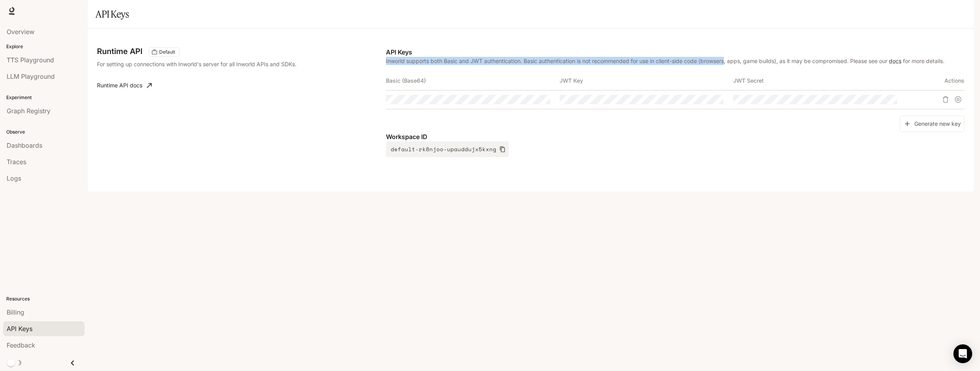 The height and width of the screenshot is (371, 980). I want to click on th: Basic (Base64), so click(473, 81).